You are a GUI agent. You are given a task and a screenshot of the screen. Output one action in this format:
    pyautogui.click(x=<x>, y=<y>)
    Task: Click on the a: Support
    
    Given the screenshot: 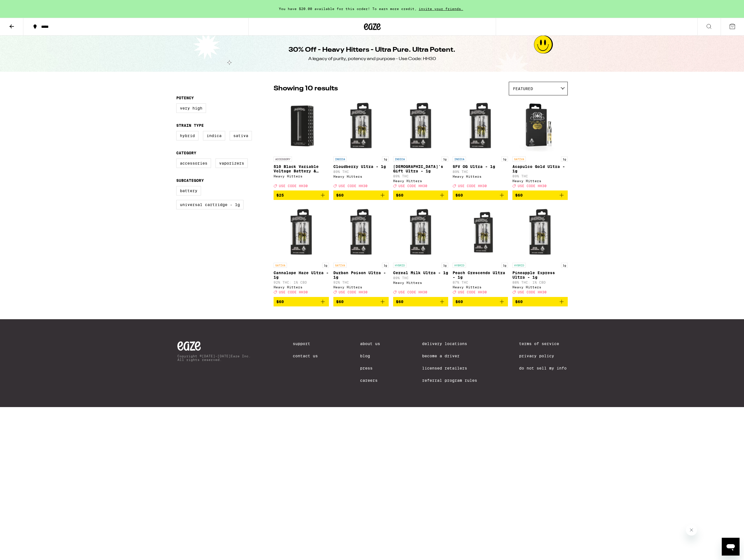 What is the action you would take?
    pyautogui.click(x=305, y=343)
    